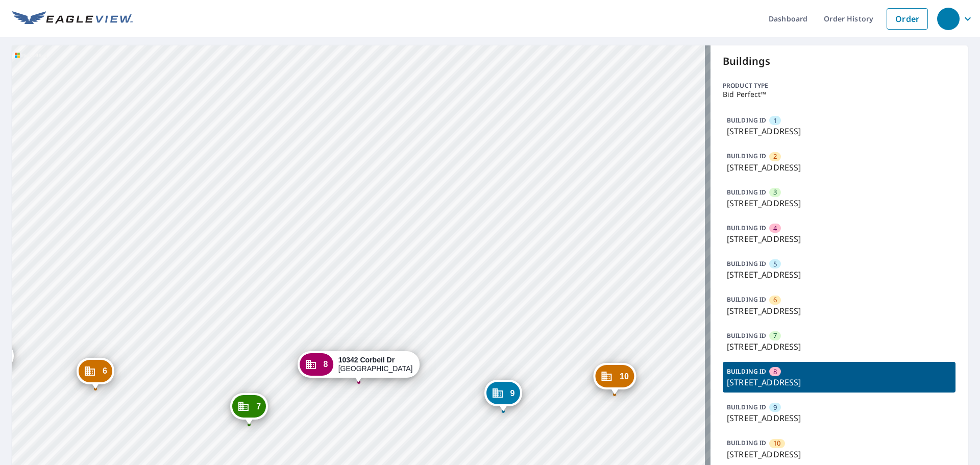 This screenshot has height=465, width=980. What do you see at coordinates (359, 367) in the screenshot?
I see `div: Dropped pin, building 8, Commercial property, 10342 Corbeil Dr Saint Louis, MO 63146` at bounding box center [359, 367].